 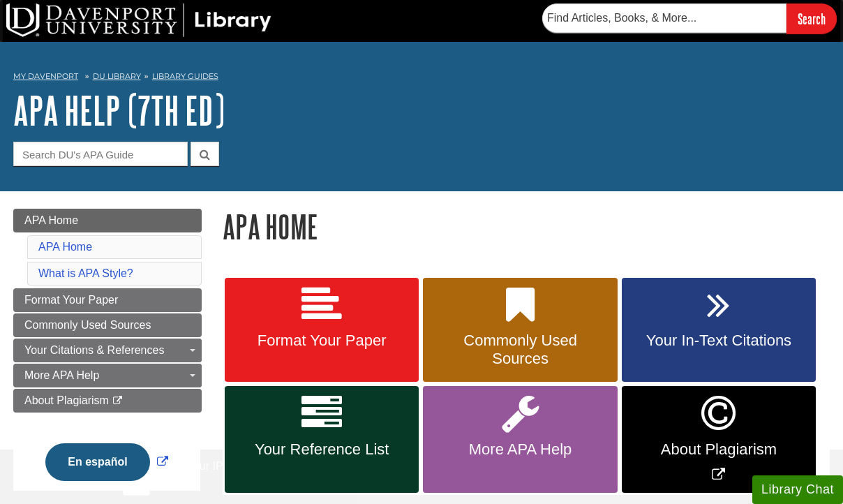 What do you see at coordinates (45, 76) in the screenshot?
I see `a: My Davenport` at bounding box center [45, 76].